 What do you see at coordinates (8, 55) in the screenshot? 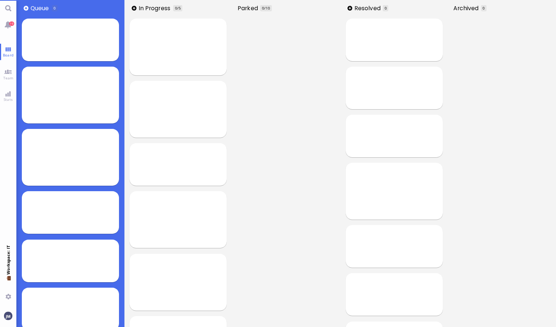
I see `span: Board` at bounding box center [8, 55].